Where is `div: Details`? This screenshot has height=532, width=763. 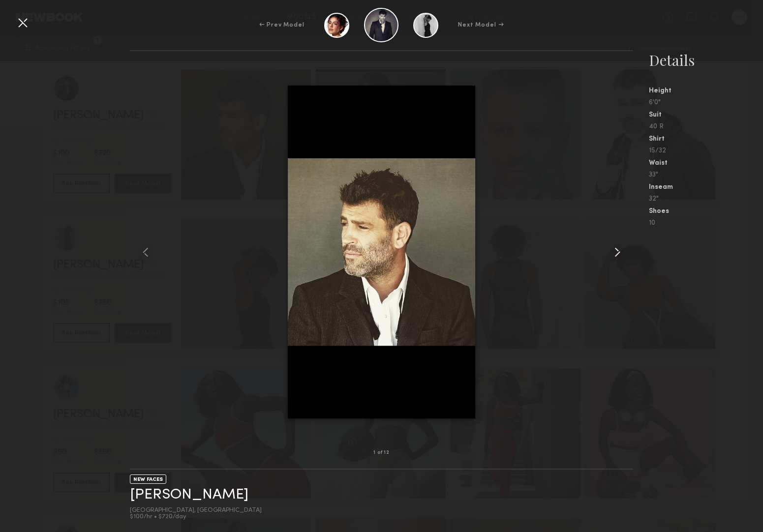 div: Details is located at coordinates (706, 60).